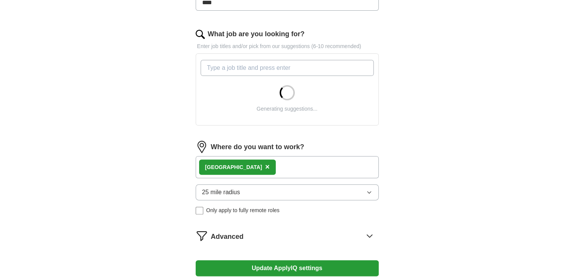  I want to click on span: Only apply to fully remote roles, so click(243, 210).